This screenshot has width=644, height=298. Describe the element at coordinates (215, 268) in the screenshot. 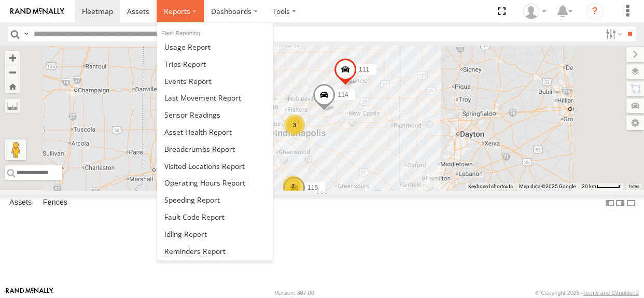

I see `a: Service Reminder Notifications Report` at that location.